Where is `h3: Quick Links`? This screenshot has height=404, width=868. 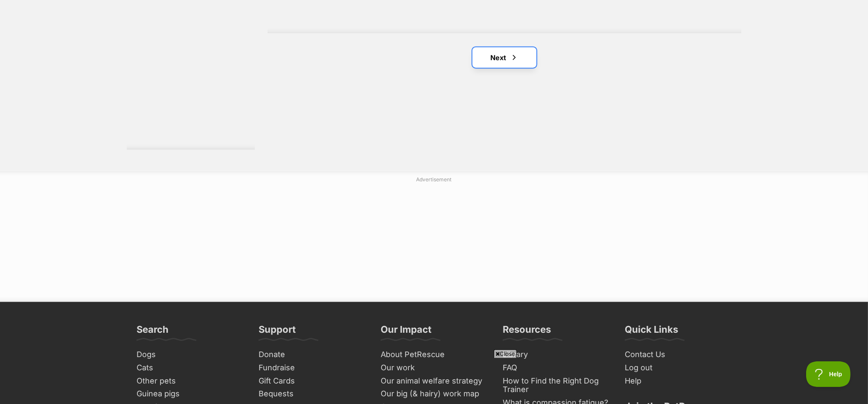
h3: Quick Links is located at coordinates (651, 332).